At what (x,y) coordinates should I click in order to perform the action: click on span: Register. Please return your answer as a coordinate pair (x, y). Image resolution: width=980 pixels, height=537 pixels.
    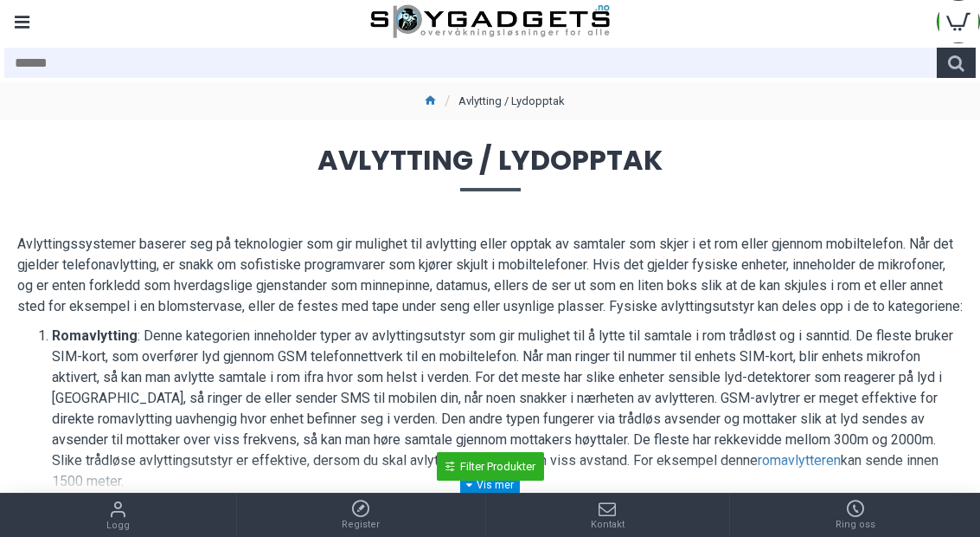
    Looking at the image, I should click on (361, 524).